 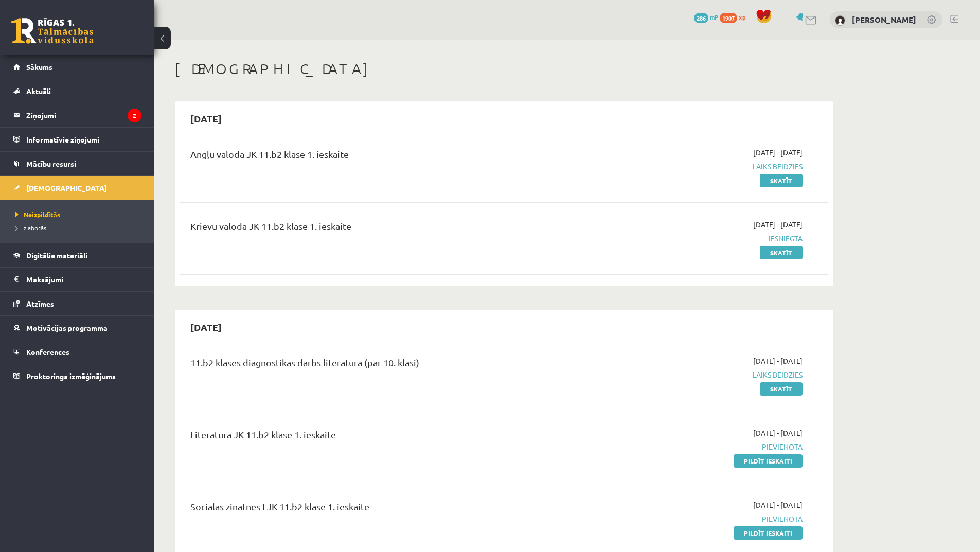 I want to click on span: Konferences, so click(x=48, y=352).